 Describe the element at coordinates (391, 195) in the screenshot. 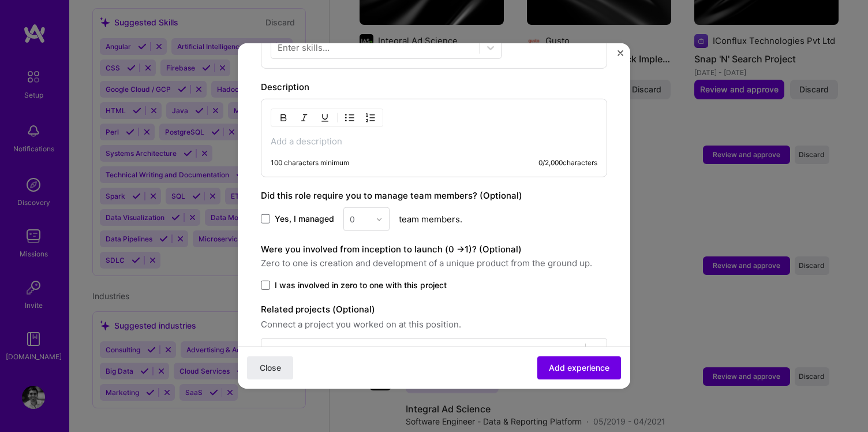

I see `label: Did this role require you to manage team members? (Optional)` at that location.